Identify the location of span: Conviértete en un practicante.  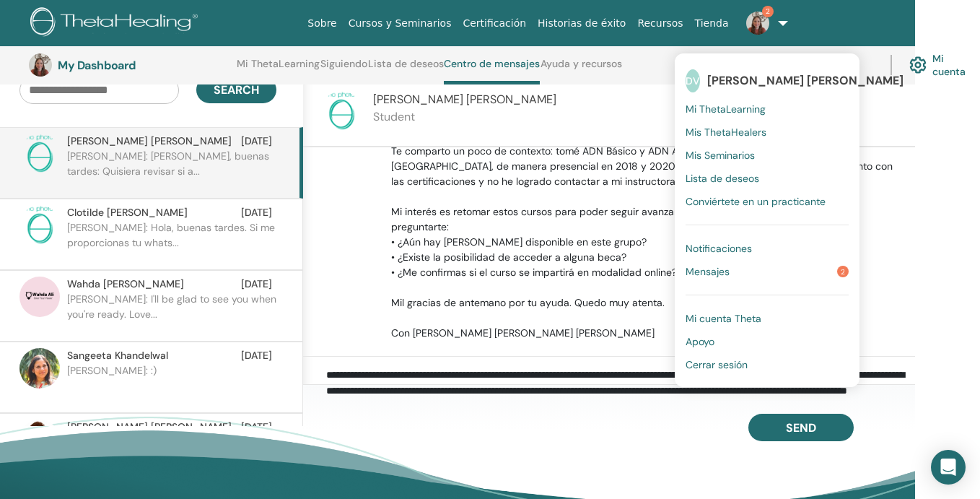
(756, 202).